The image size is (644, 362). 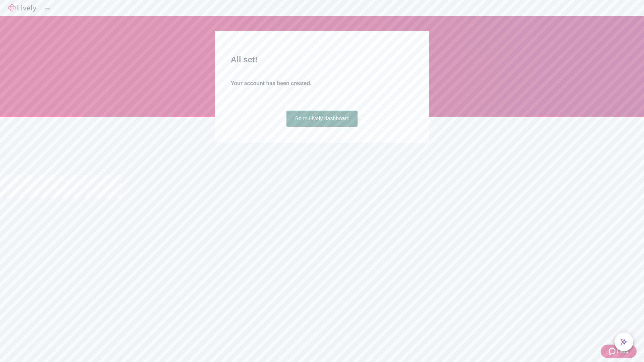 What do you see at coordinates (622, 351) in the screenshot?
I see `span: Help` at bounding box center [622, 351].